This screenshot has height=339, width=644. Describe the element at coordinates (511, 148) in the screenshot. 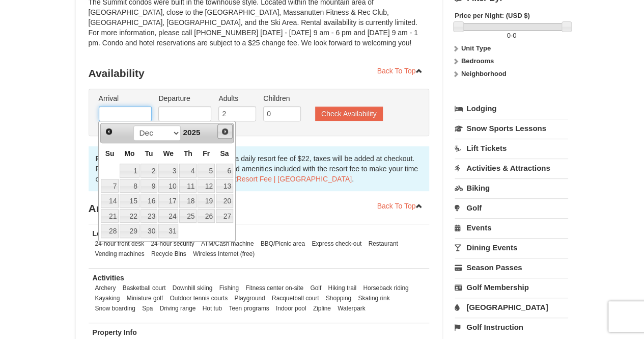

I see `a: Lift Tickets` at that location.